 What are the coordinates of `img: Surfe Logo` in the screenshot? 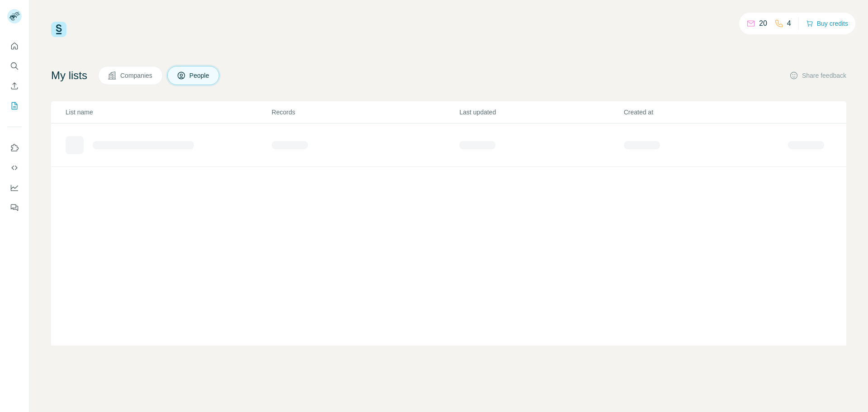 It's located at (59, 30).